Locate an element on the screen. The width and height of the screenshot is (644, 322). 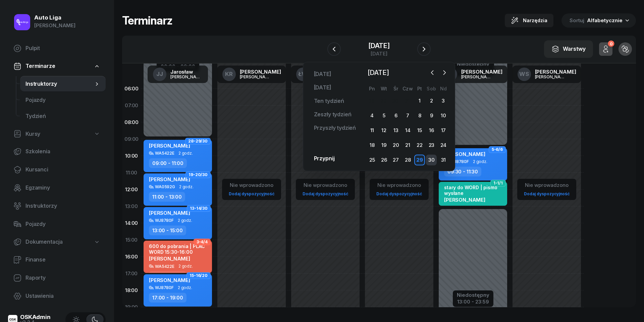
div: 20 is located at coordinates (396, 145).